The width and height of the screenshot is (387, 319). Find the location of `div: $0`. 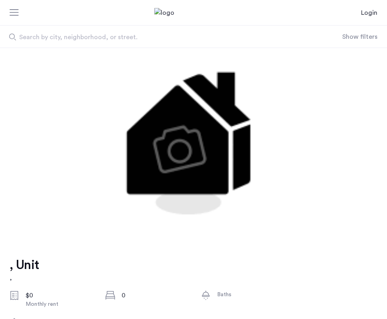

div: $0 is located at coordinates (59, 296).